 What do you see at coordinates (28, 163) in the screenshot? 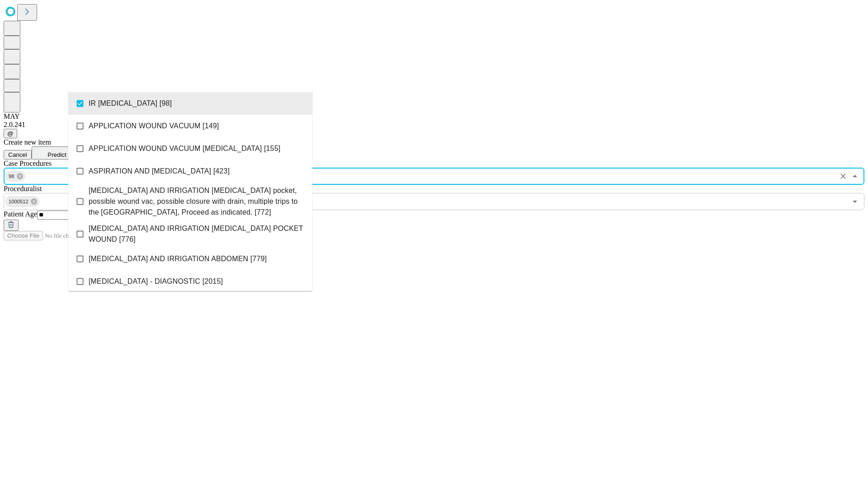
I see `span: Scheduled Procedure` at bounding box center [28, 163].